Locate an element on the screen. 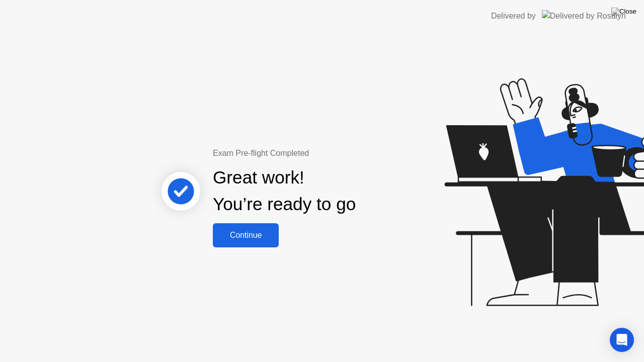 The height and width of the screenshot is (362, 644). button: Continue is located at coordinates (245, 236).